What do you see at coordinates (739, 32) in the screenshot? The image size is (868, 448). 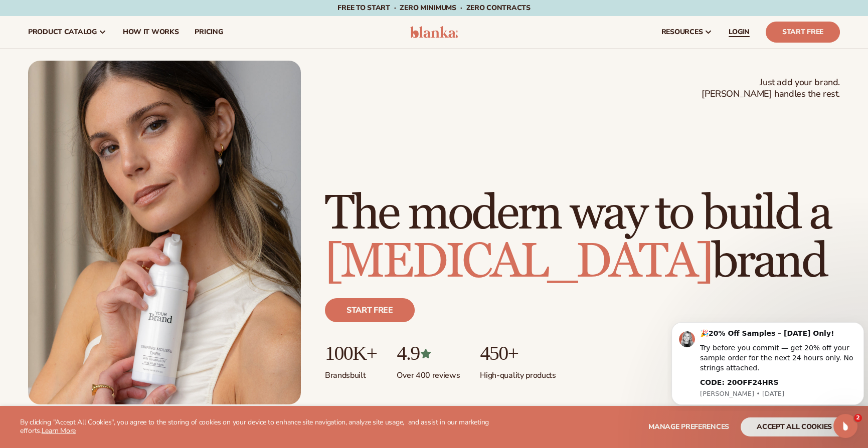 I see `span: LOGIN` at bounding box center [739, 32].